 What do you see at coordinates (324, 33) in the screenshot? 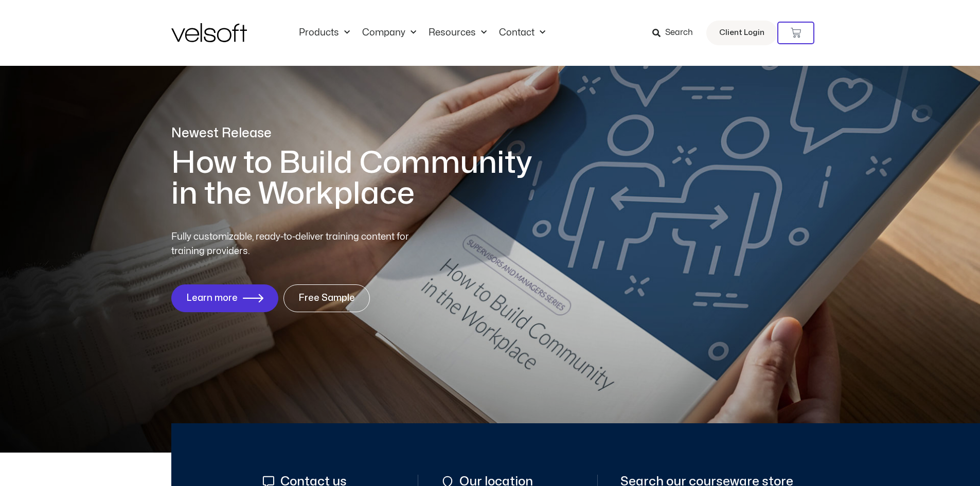
I see `a: ProductsMenu Toggle` at bounding box center [324, 33].